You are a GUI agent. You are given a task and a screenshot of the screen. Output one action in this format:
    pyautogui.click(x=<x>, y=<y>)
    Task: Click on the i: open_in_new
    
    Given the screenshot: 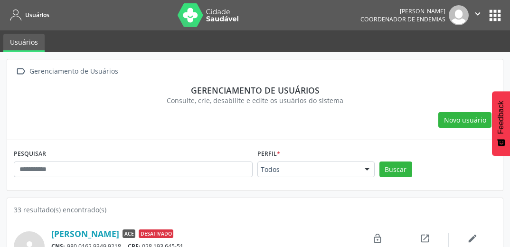 What is the action you would take?
    pyautogui.click(x=425, y=238)
    